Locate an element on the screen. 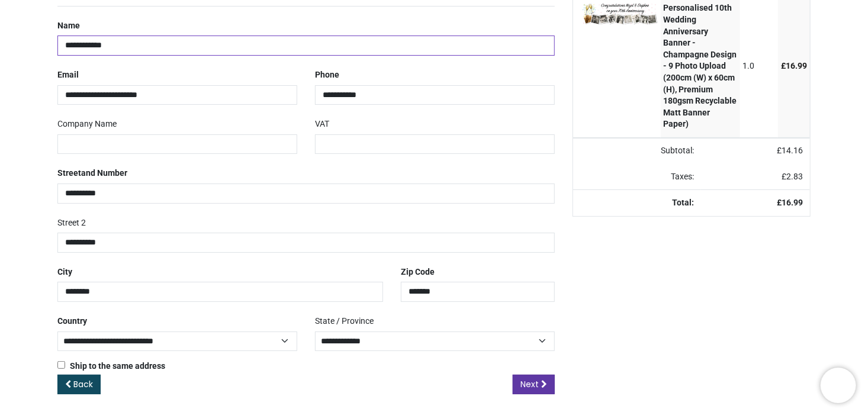 This screenshot has width=868, height=415. label: State / Province is located at coordinates (344, 321).